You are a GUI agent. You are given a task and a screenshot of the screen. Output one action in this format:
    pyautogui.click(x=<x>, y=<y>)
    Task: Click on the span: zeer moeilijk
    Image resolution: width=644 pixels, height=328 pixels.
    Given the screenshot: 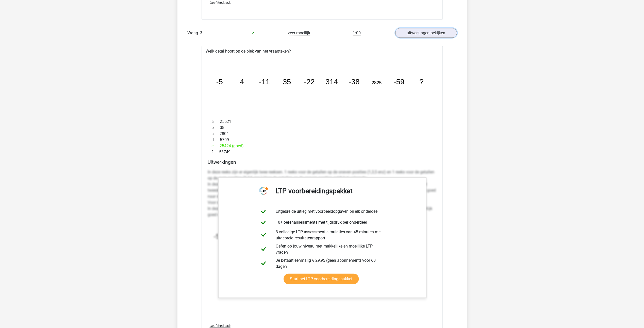 What is the action you would take?
    pyautogui.click(x=299, y=33)
    